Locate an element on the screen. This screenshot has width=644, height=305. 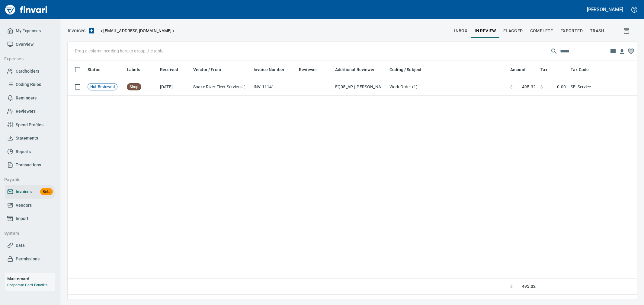
span: Expenses is located at coordinates (27, 59).